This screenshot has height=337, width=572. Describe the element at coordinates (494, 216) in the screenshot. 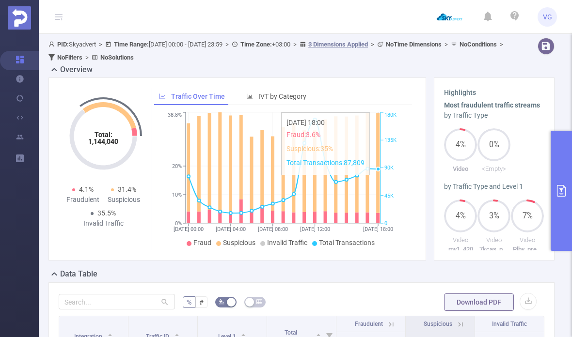

I see `span: 3%` at that location.